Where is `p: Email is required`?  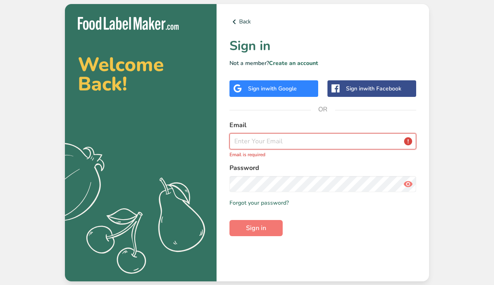 p: Email is required is located at coordinates (323, 155).